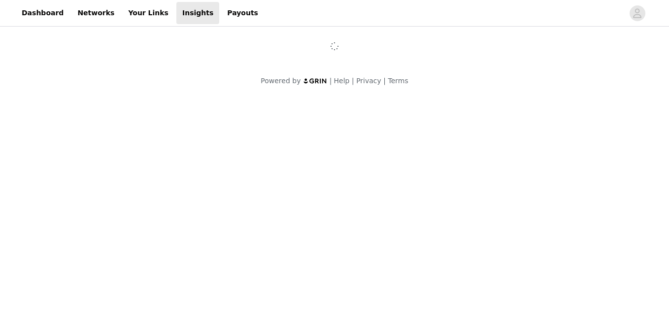  Describe the element at coordinates (398, 81) in the screenshot. I see `a: Terms` at that location.